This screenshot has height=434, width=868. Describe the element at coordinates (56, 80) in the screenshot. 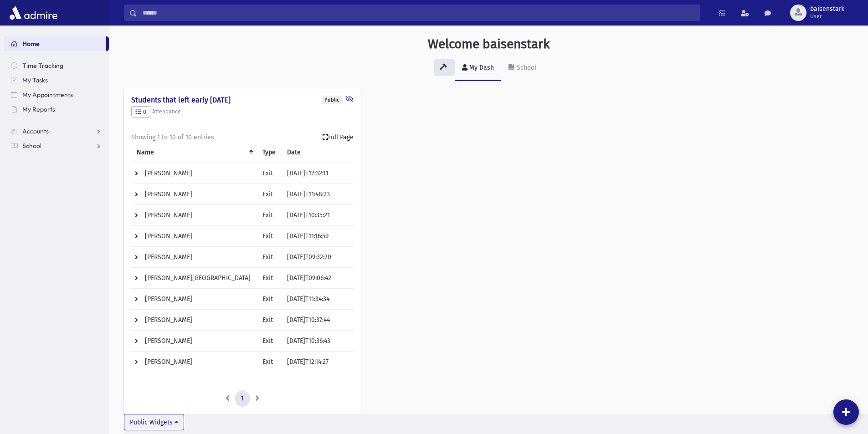

I see `a: My Tasks` at that location.